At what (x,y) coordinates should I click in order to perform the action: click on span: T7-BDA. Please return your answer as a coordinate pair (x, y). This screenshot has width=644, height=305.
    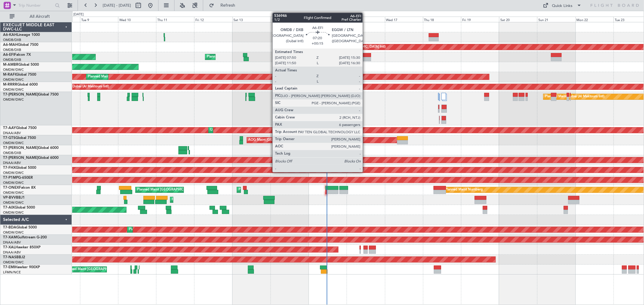
    Looking at the image, I should click on (10, 228).